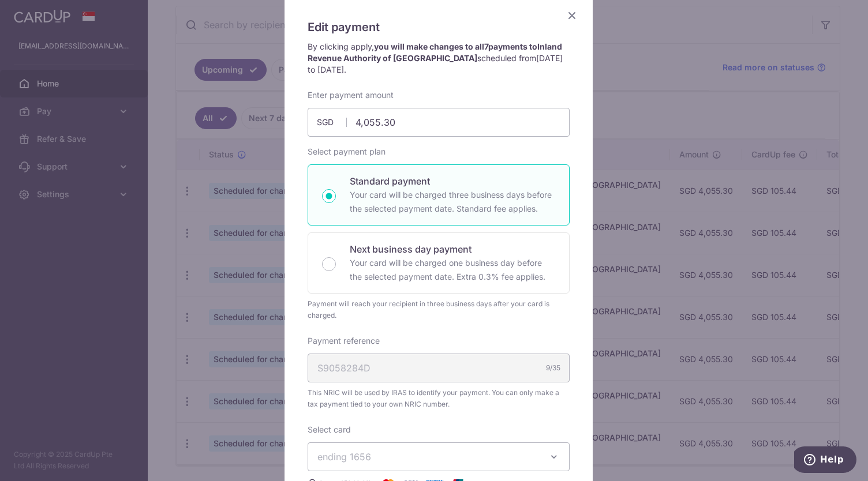 This screenshot has width=868, height=481. I want to click on button: Close, so click(572, 16).